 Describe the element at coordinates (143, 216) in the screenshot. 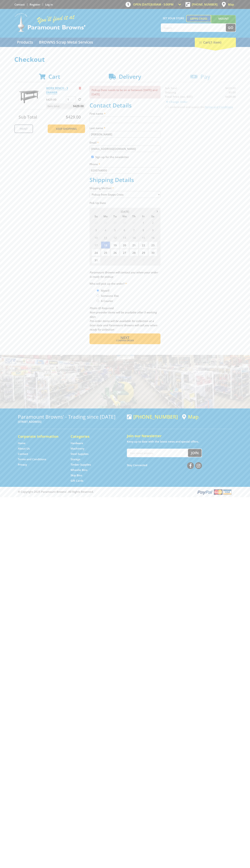

I see `span: Fr` at that location.